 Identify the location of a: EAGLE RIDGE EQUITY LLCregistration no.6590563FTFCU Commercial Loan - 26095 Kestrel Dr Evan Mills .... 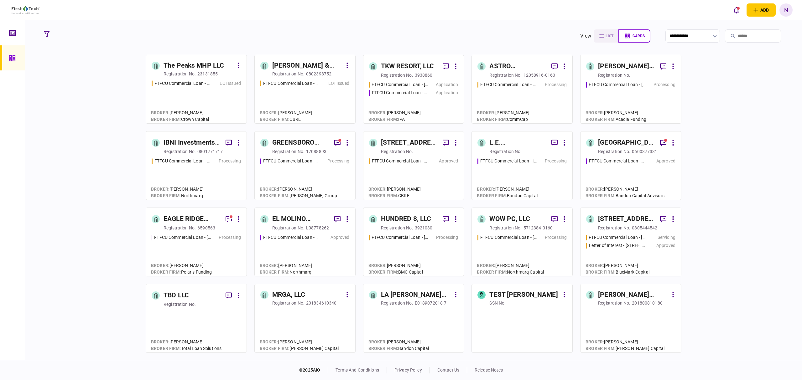
(196, 242).